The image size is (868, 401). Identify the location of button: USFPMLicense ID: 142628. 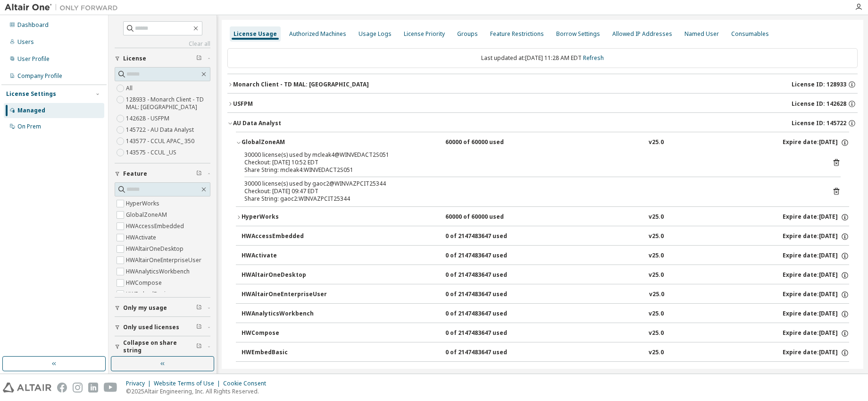
(543, 104).